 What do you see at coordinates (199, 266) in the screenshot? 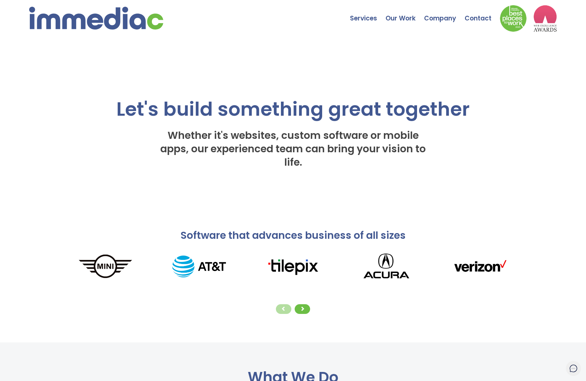
I see `img: AT%26T_logo.png` at bounding box center [199, 266].